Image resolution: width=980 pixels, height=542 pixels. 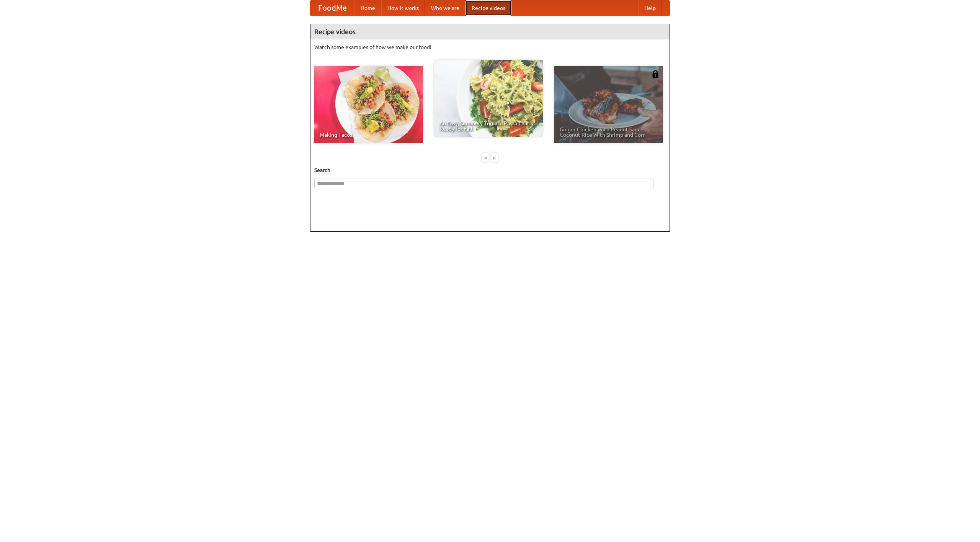 What do you see at coordinates (656, 74) in the screenshot?
I see `img: 483408.png` at bounding box center [656, 74].